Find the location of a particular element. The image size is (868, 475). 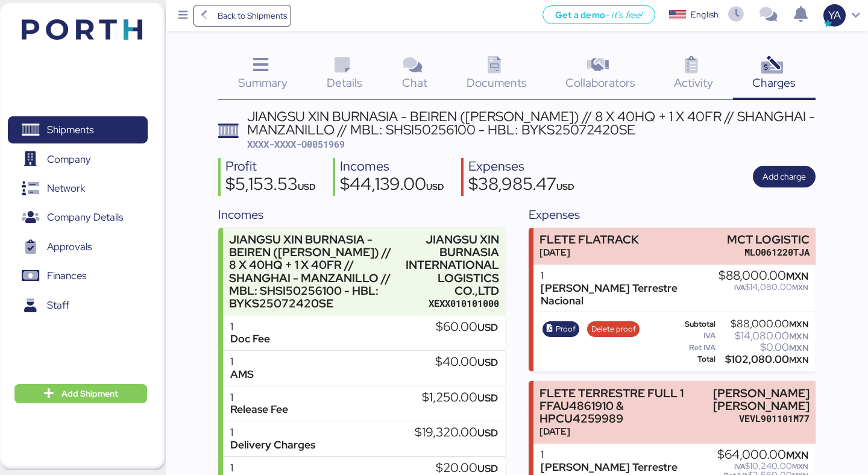

div: $64,000.00 is located at coordinates (763, 455).